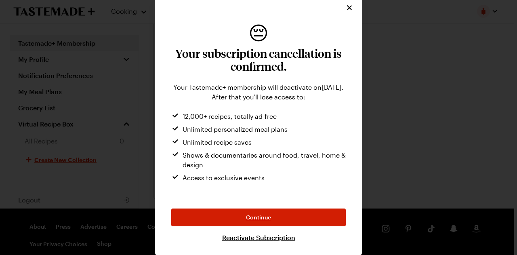 The height and width of the screenshot is (255, 517). I want to click on span: Unlimited personalized meal plans, so click(235, 129).